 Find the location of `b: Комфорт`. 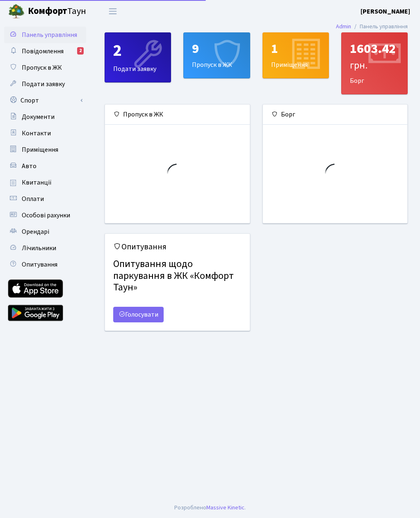

b: Комфорт is located at coordinates (47, 11).